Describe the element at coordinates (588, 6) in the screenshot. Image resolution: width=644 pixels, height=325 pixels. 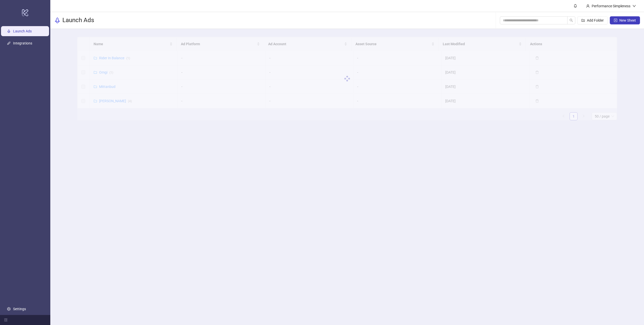
I see `span: user` at that location.